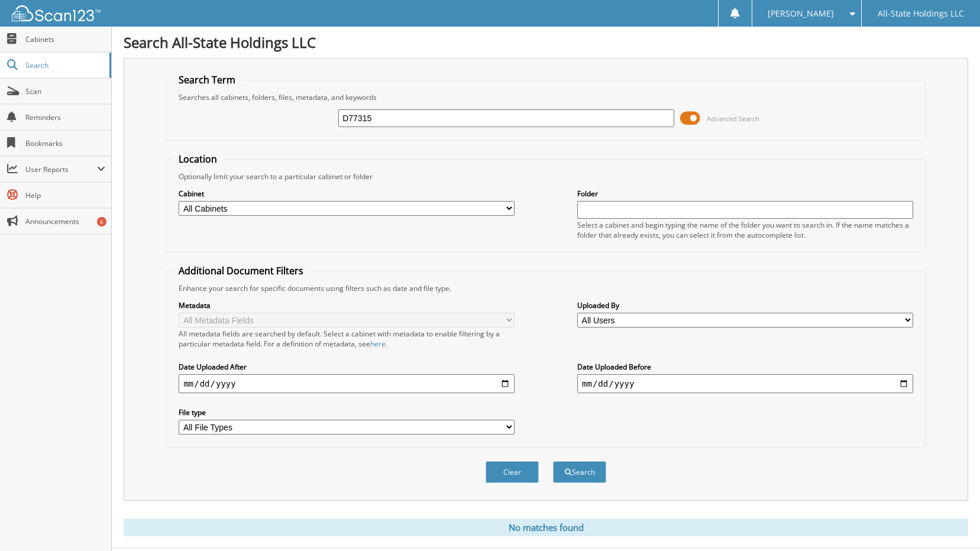 This screenshot has height=551, width=980. What do you see at coordinates (102, 221) in the screenshot?
I see `div: 6` at bounding box center [102, 221].